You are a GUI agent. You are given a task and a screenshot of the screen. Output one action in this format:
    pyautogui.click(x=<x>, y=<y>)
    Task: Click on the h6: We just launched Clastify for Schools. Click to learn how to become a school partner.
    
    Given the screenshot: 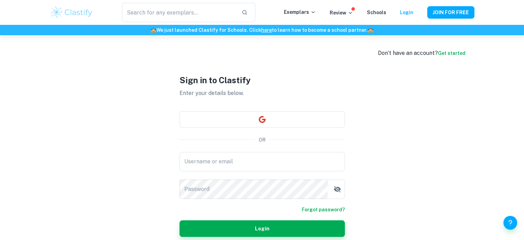 What is the action you would take?
    pyautogui.click(x=262, y=30)
    